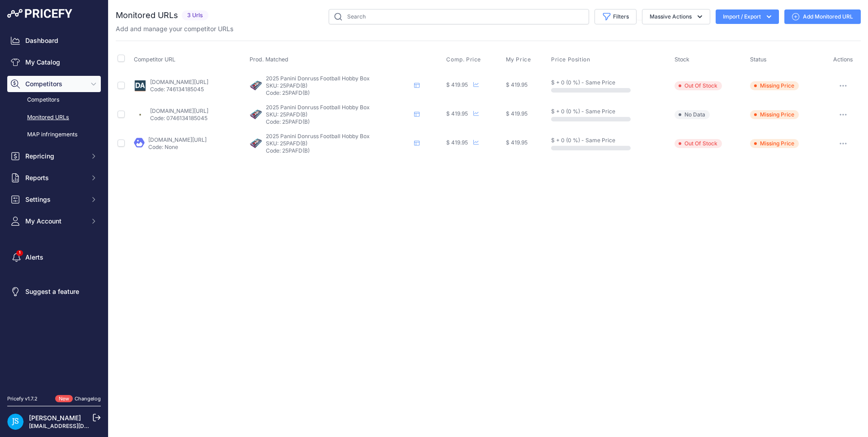 The image size is (868, 437). Describe the element at coordinates (691, 114) in the screenshot. I see `span: No Data` at that location.